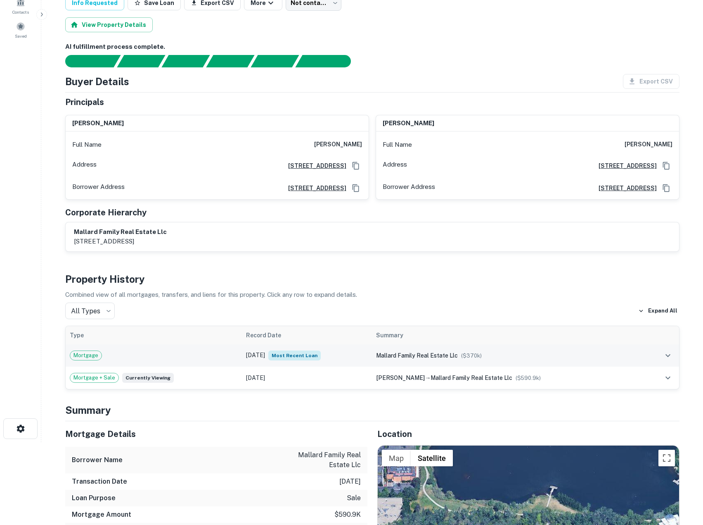 The image size is (703, 525). Describe the element at coordinates (97, 460) in the screenshot. I see `h6: Borrower Name` at that location.